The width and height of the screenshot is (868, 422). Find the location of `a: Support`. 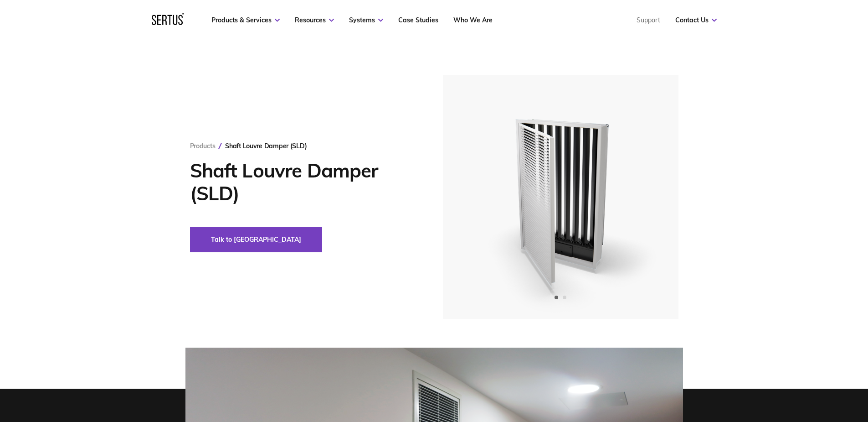

a: Support is located at coordinates (648, 20).